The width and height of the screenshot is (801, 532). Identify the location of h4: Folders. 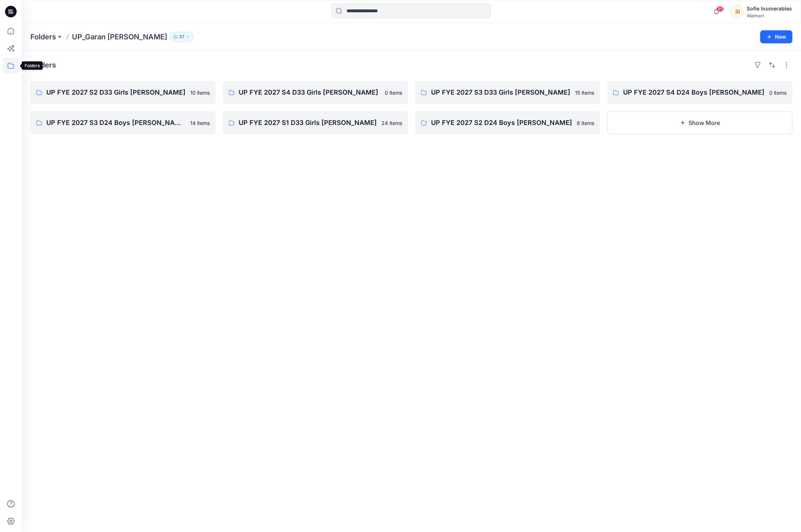
(43, 65).